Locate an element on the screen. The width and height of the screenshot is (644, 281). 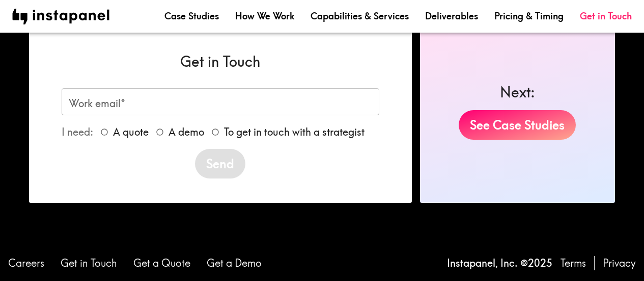
span: A quote is located at coordinates (131, 132).